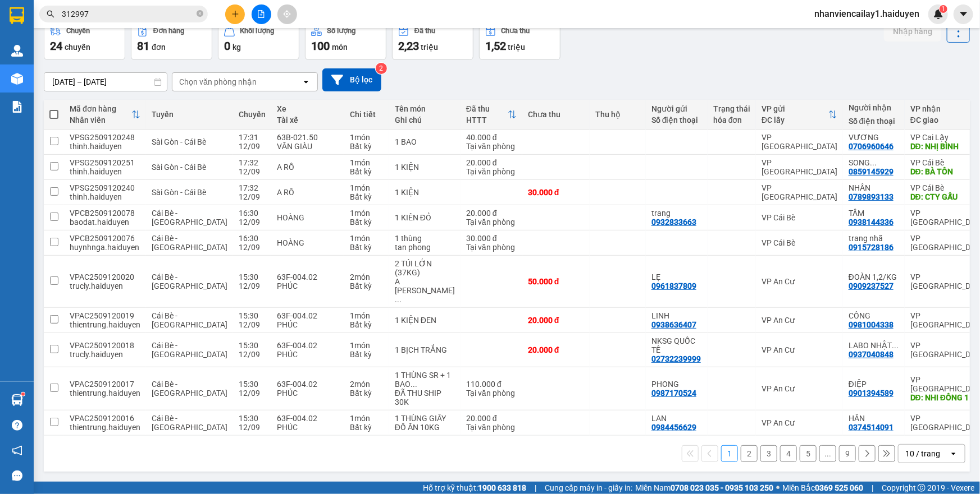 This screenshot has height=494, width=980. I want to click on span: aim, so click(287, 14).